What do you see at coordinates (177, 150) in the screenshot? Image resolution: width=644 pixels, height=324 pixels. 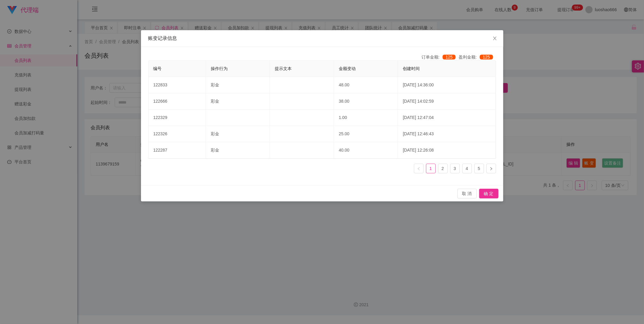 I see `td: 122287` at bounding box center [177, 150].